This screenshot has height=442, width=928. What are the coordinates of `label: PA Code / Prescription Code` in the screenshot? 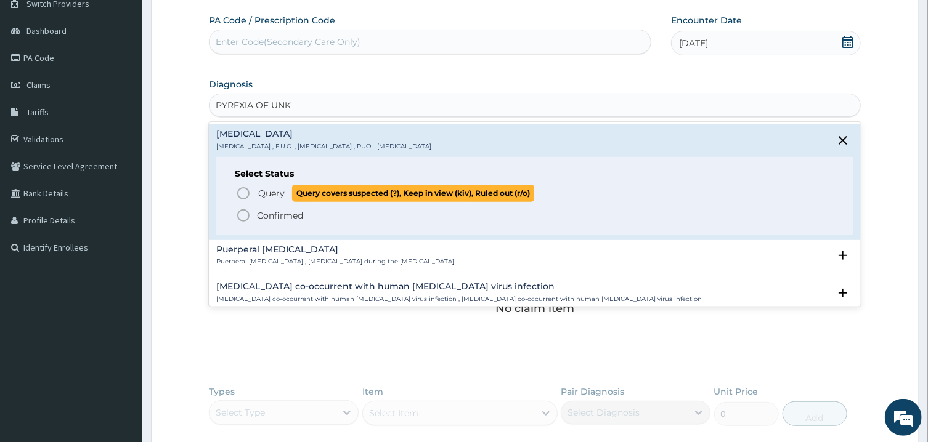 It's located at (272, 20).